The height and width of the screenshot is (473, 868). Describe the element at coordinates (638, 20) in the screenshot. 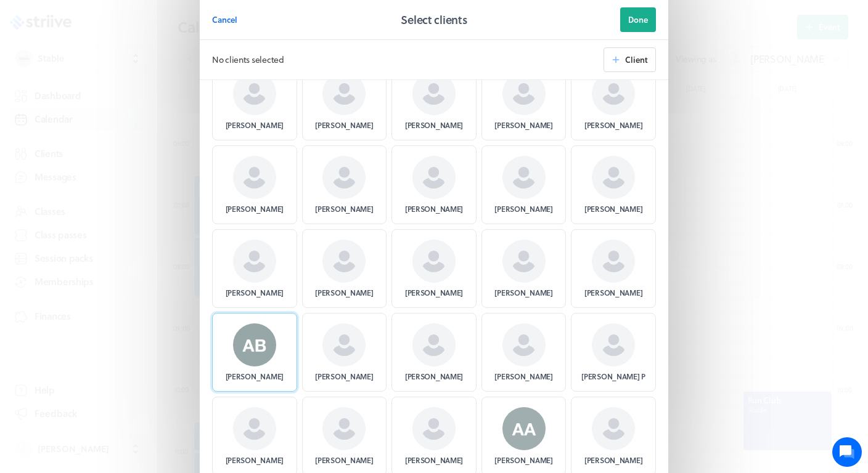

I see `span: Done` at that location.